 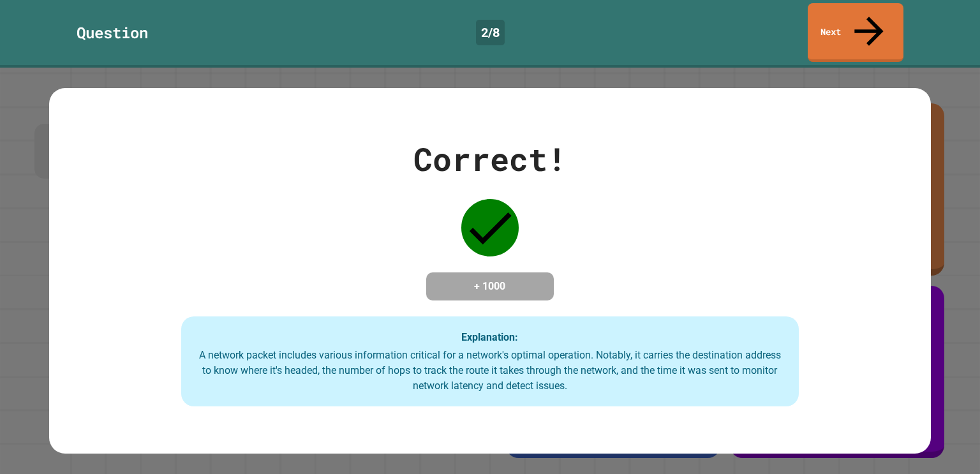 What do you see at coordinates (490, 33) in the screenshot?
I see `div: 2 / 8` at bounding box center [490, 33].